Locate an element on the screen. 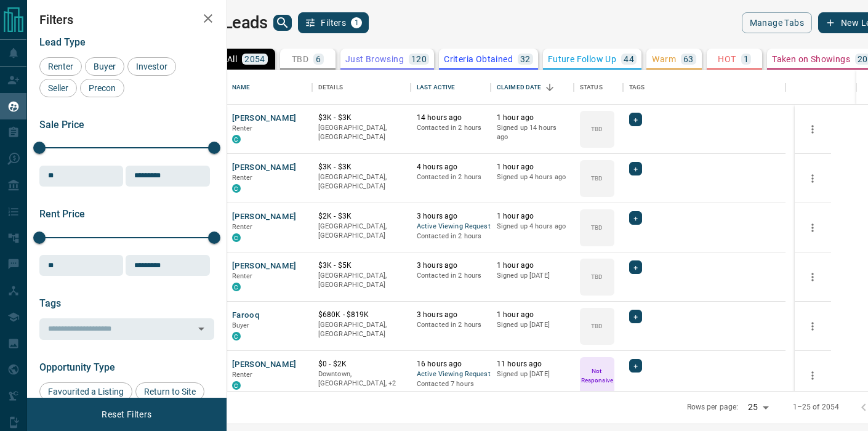 This screenshot has width=868, height=431. p: Contacted 7 hours ago is located at coordinates (451, 389).